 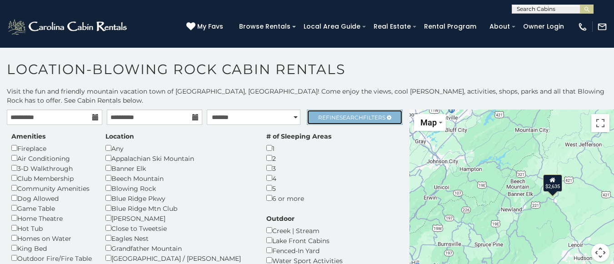 I want to click on div: Blowing Rock, so click(x=179, y=188).